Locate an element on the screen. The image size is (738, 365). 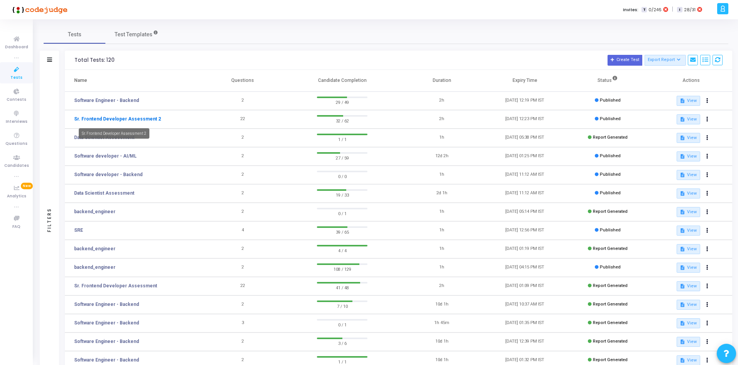
span: Analytics is located at coordinates (17, 196).